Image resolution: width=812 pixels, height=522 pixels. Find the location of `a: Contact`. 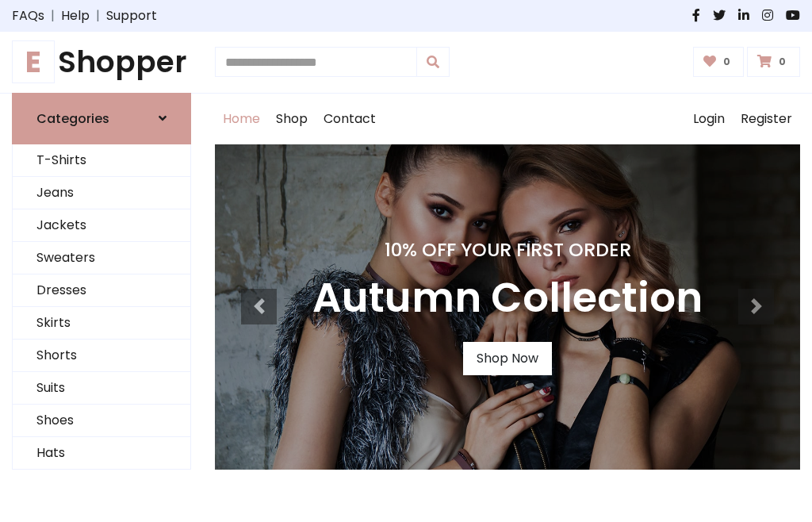

a: Contact is located at coordinates (350, 119).